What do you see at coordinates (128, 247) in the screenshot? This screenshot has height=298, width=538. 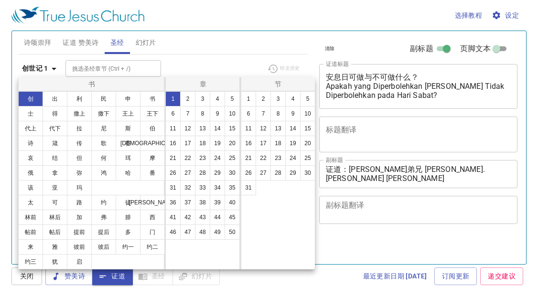 I see `button: 约一` at bounding box center [128, 247].